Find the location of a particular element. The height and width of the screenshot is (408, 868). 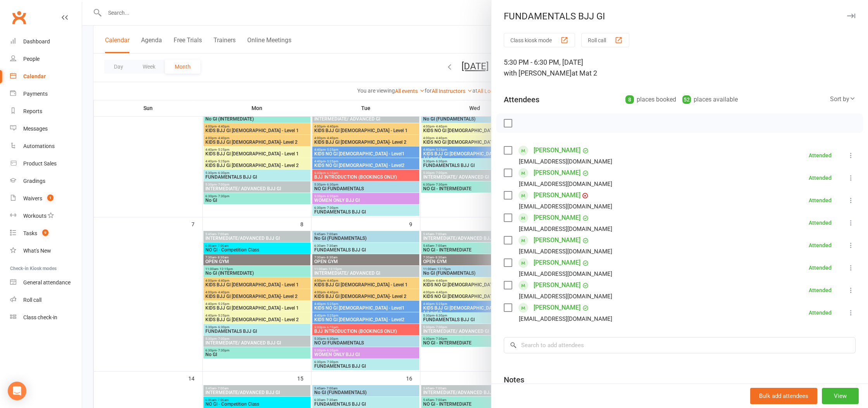

div: Sort by is located at coordinates (842, 99).